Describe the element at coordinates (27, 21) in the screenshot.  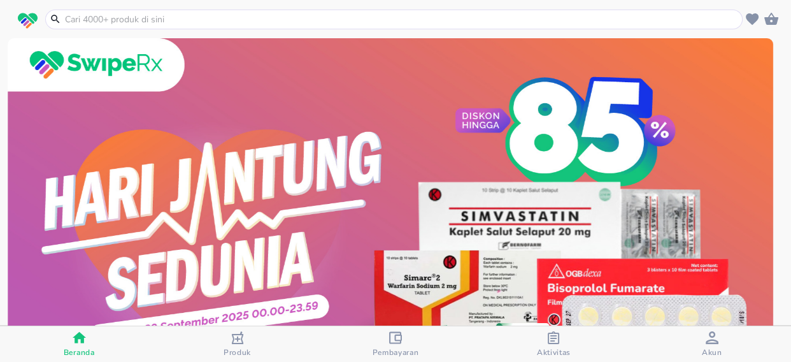
I see `img: logo_swiperx_s.bd005f3b.svg` at that location.